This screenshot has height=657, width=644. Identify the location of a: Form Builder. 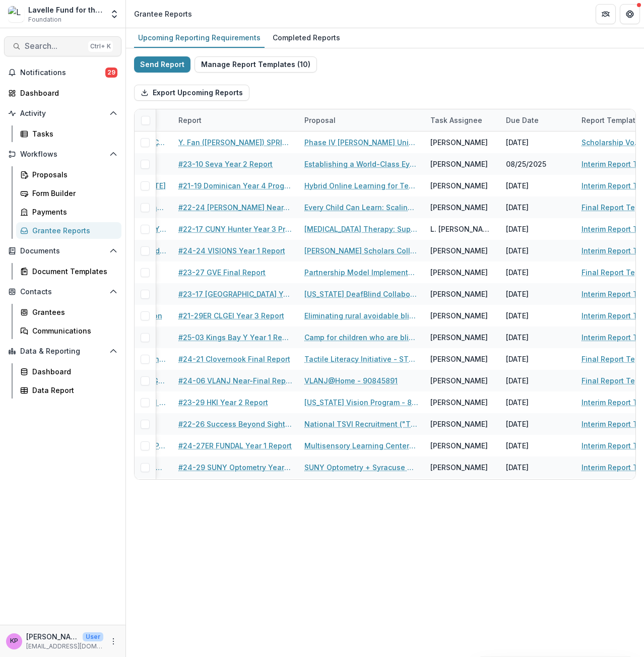
(68, 193).